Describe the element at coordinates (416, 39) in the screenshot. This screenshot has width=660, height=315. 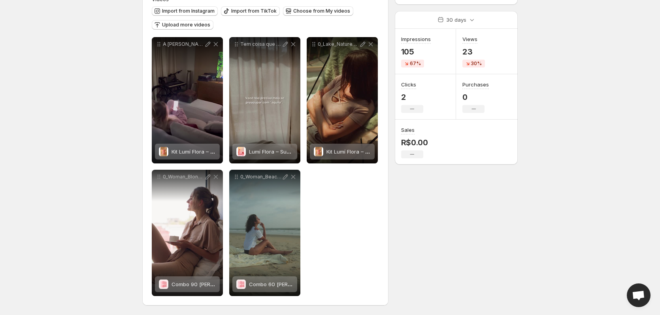
I see `h3: Impressions` at that location.